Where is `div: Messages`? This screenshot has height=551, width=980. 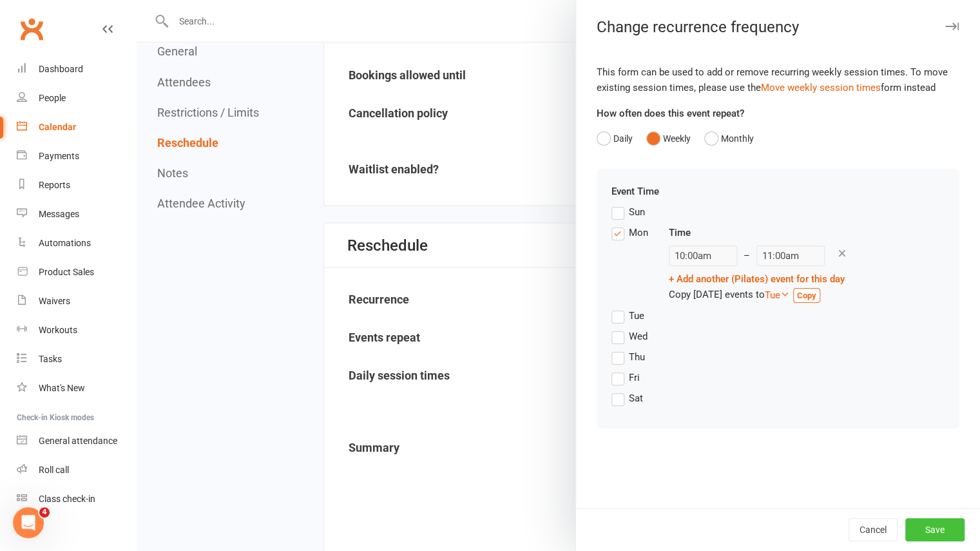
div: Messages is located at coordinates (59, 214).